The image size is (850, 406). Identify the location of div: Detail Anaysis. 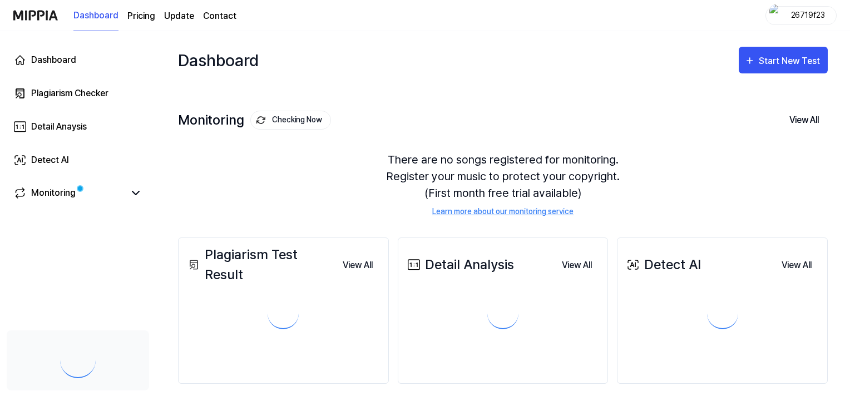
(59, 127).